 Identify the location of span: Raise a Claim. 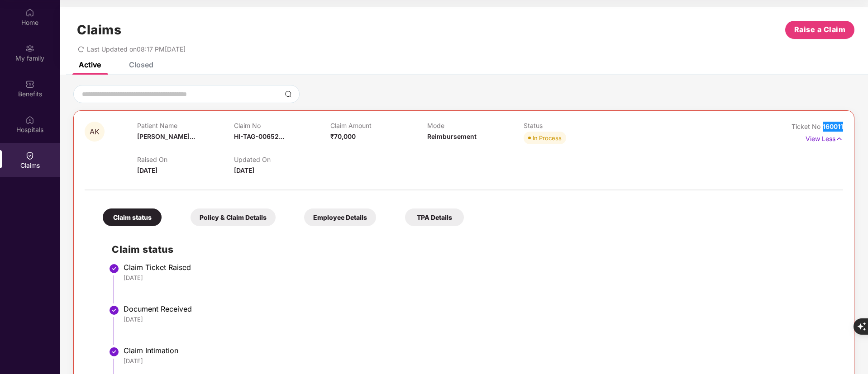
(820, 29).